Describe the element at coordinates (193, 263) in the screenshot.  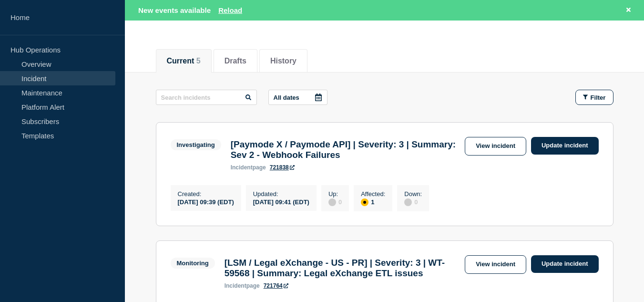
I see `span: Monitoring` at that location.